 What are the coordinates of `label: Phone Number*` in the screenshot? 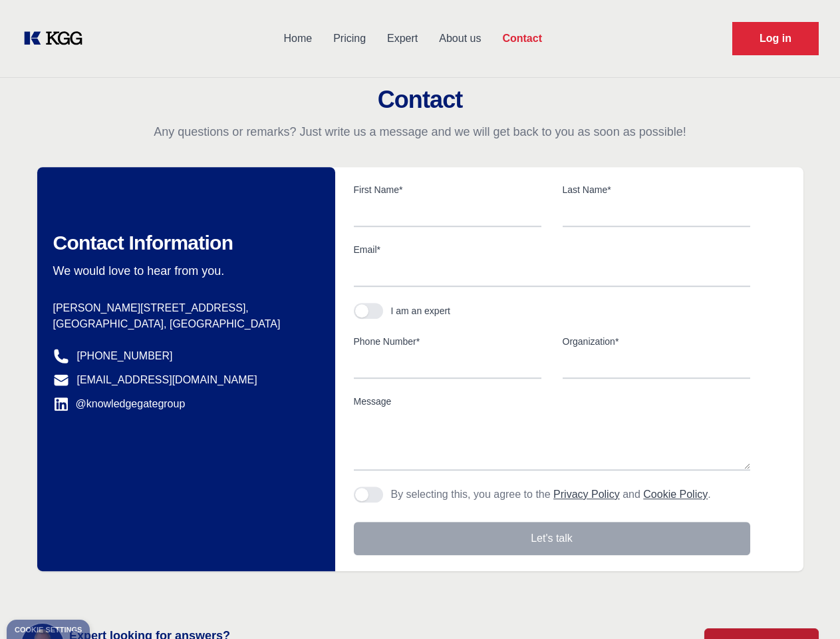 It's located at (447, 341).